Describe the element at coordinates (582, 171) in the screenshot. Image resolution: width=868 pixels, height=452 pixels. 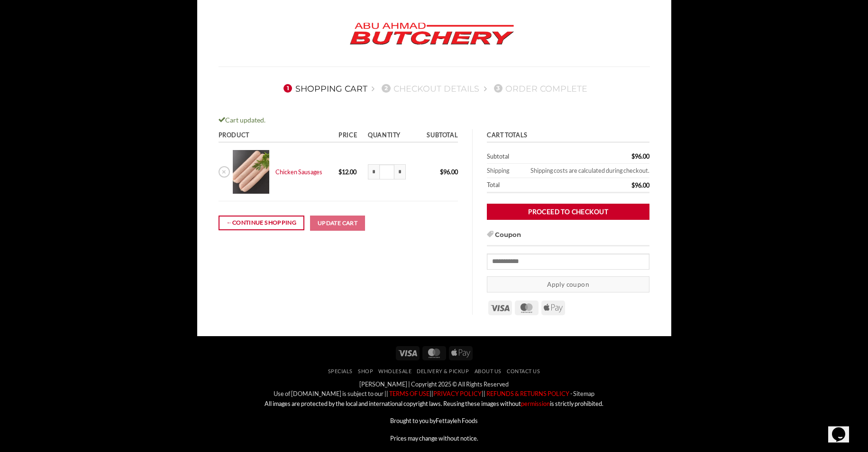
I see `td: Shipping costs are calculated during checkout.` at that location.